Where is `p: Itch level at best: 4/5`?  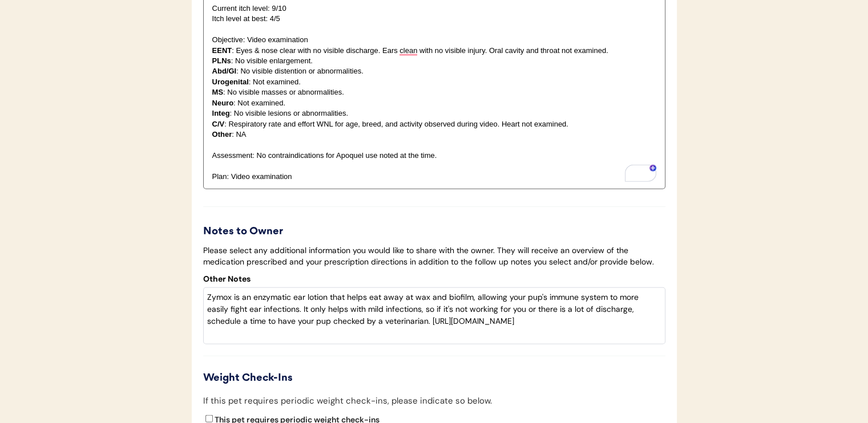
p: Itch level at best: 4/5 is located at coordinates (434, 19).